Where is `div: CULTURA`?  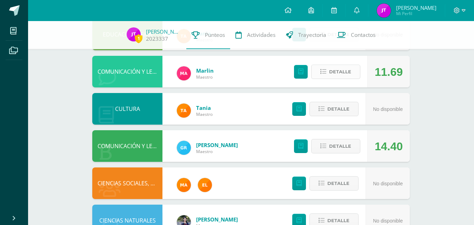 div: CULTURA is located at coordinates (127, 109).